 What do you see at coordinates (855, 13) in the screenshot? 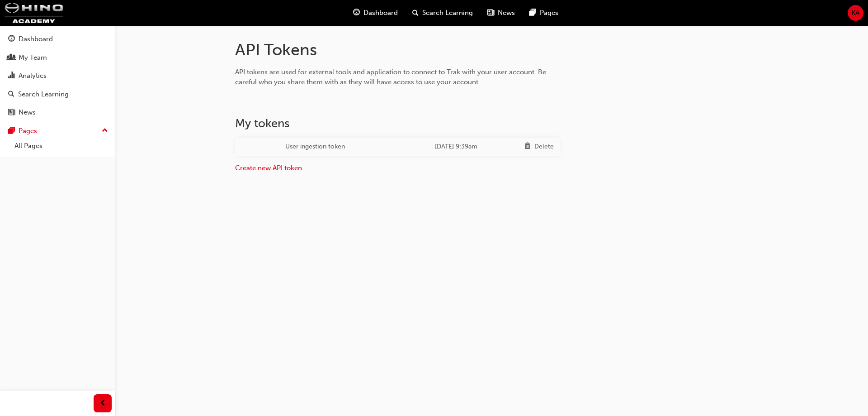
I see `span: KA` at bounding box center [855, 13].